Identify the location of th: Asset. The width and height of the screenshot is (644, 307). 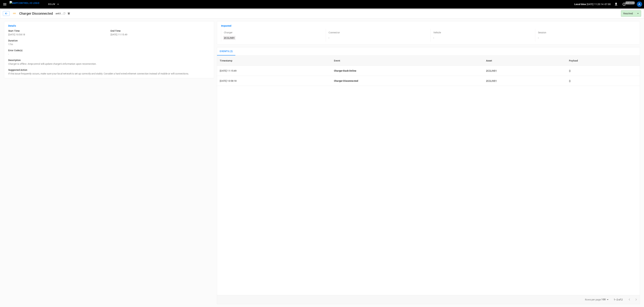
(525, 61).